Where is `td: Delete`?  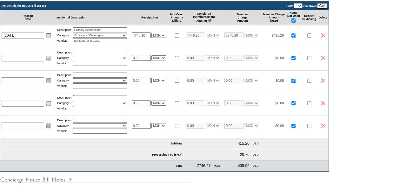 td: Delete is located at coordinates (323, 17).